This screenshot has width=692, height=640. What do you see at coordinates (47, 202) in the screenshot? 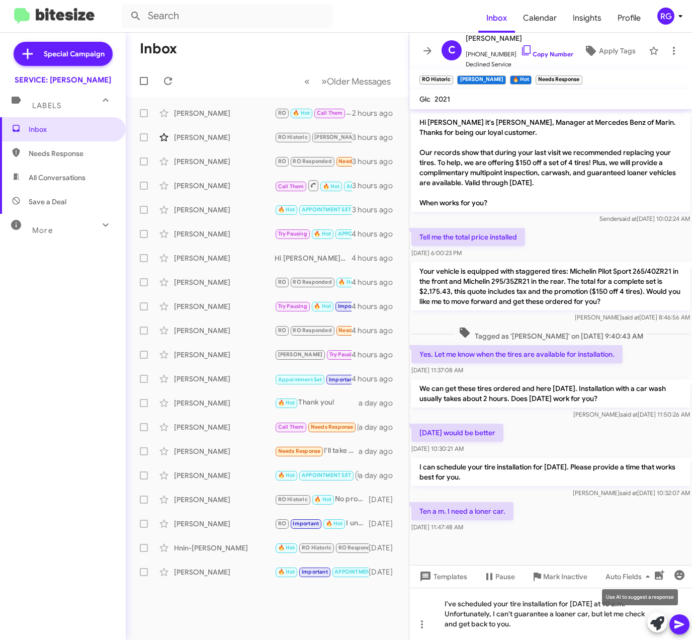
I see `span: Save a Deal` at bounding box center [47, 202].